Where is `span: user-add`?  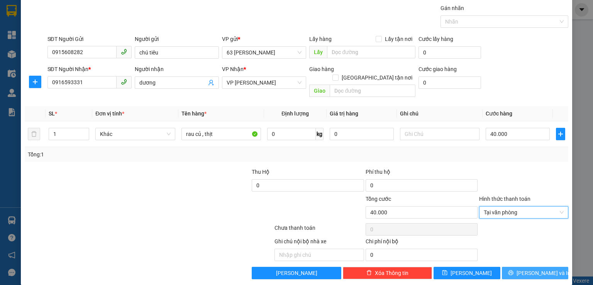
span: user-add is located at coordinates (211, 83).